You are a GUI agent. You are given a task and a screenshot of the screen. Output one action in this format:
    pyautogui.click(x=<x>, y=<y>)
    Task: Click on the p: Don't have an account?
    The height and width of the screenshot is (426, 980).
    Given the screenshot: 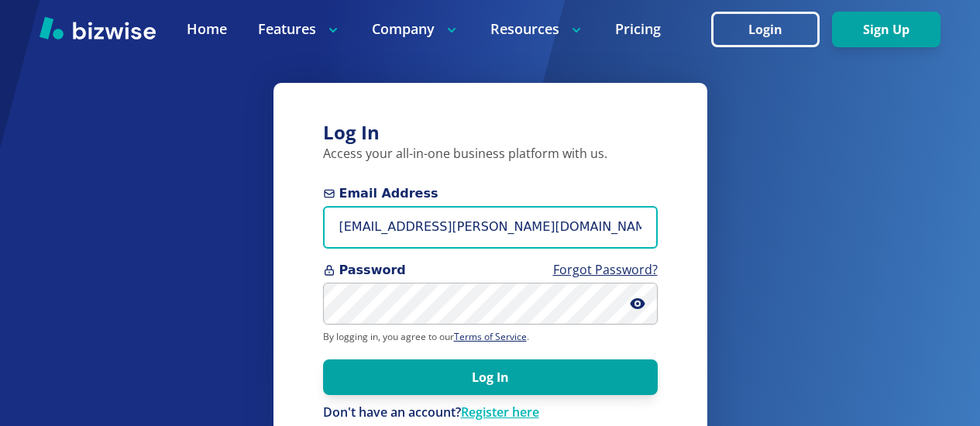 What is the action you would take?
    pyautogui.click(x=490, y=413)
    